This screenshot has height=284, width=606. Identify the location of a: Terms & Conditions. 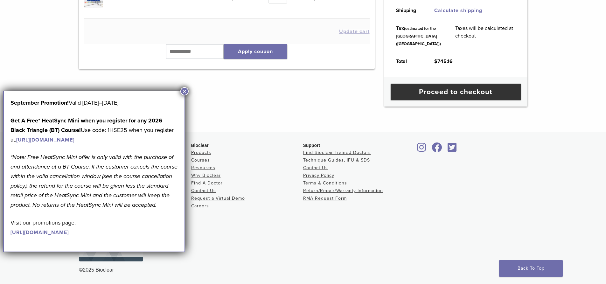
(325, 183).